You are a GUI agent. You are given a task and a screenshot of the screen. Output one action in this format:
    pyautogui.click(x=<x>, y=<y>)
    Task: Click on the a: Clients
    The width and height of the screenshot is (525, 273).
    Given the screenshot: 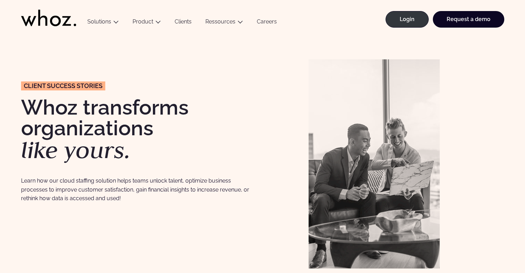 What is the action you would take?
    pyautogui.click(x=183, y=23)
    